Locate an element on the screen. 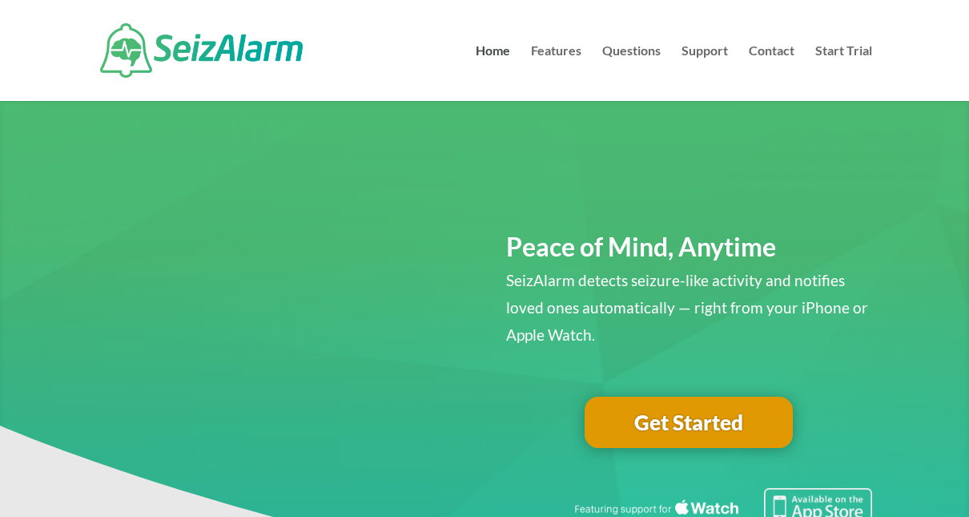 Image resolution: width=969 pixels, height=517 pixels. a: Questions is located at coordinates (631, 73).